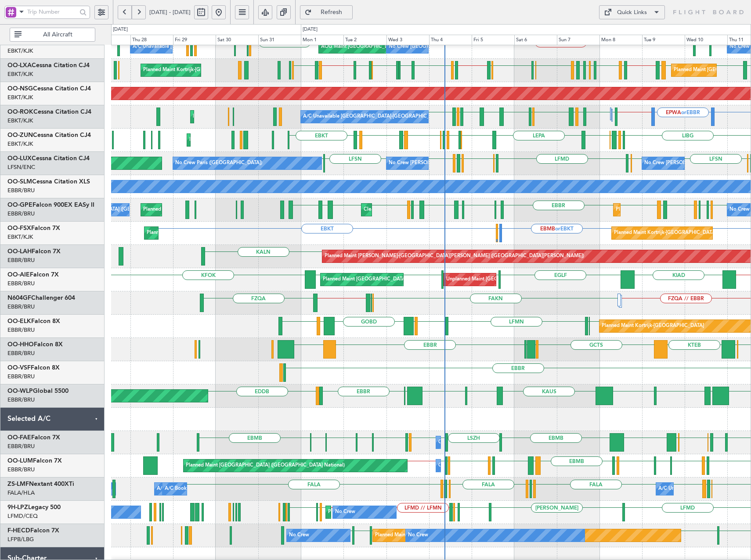 The width and height of the screenshot is (751, 560). Describe the element at coordinates (676, 489) in the screenshot. I see `div: A/C Unavailable` at that location.